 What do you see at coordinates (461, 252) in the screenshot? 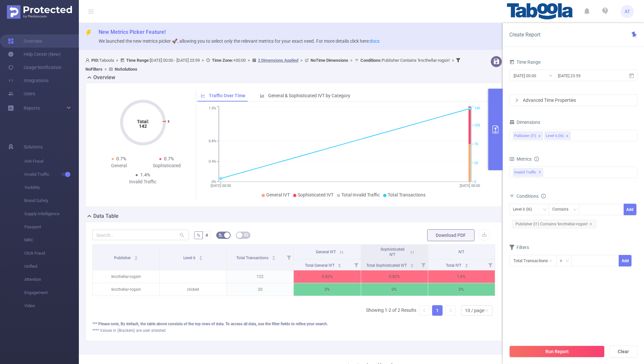
I see `span: IVT` at bounding box center [461, 252].